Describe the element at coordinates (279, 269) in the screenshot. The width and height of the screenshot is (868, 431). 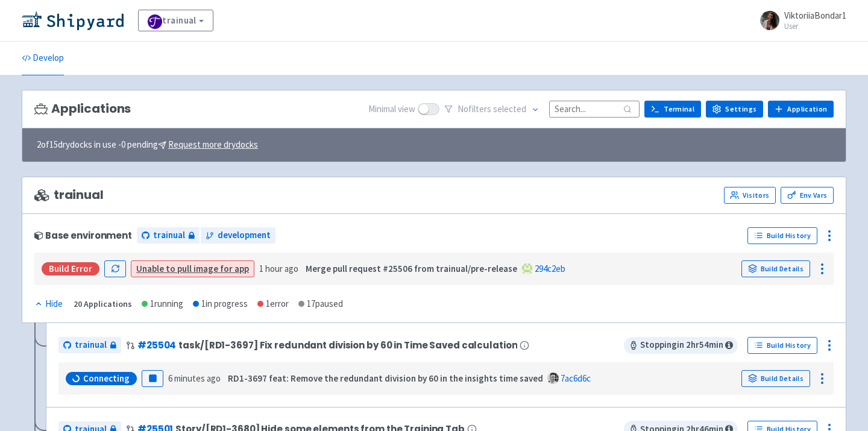
I see `time: 1 hour ago` at that location.